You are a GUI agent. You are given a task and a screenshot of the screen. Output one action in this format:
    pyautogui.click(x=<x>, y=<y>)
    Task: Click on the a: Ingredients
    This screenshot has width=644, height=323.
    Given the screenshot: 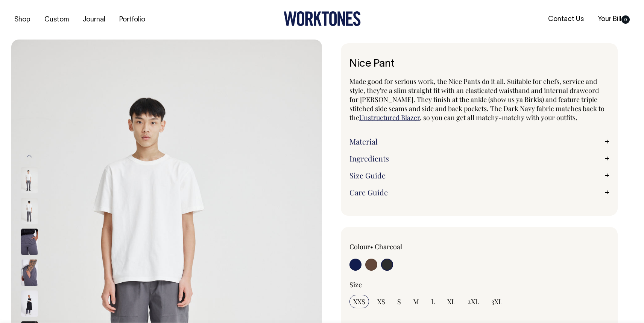 What is the action you would take?
    pyautogui.click(x=479, y=158)
    